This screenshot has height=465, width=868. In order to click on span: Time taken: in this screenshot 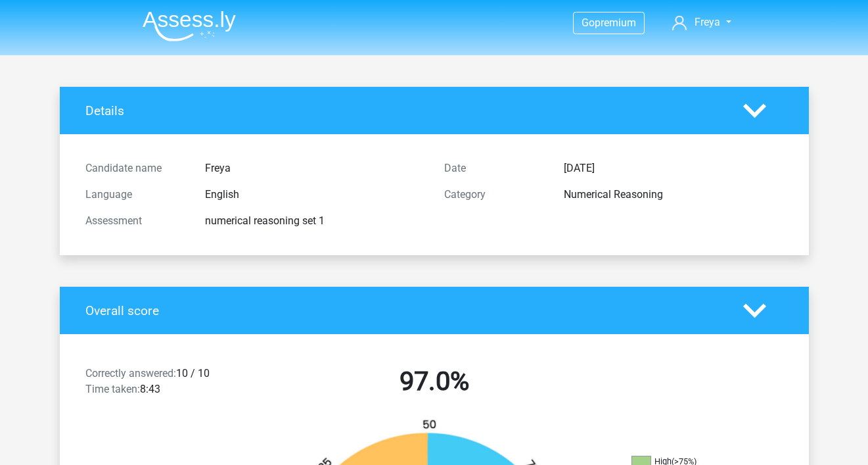, I will do `click(112, 389)`.